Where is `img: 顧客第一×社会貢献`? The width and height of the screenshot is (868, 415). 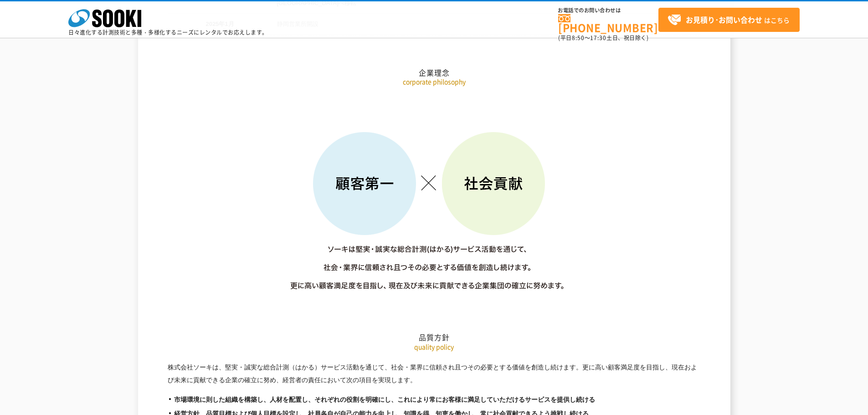
img: 顧客第一×社会貢献 is located at coordinates (434, 198).